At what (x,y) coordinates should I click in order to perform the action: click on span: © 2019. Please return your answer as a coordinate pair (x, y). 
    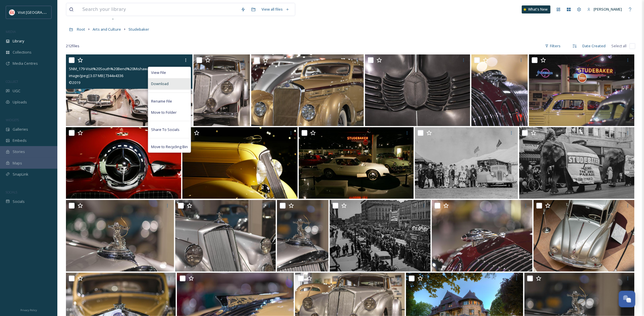
    Looking at the image, I should click on (74, 82).